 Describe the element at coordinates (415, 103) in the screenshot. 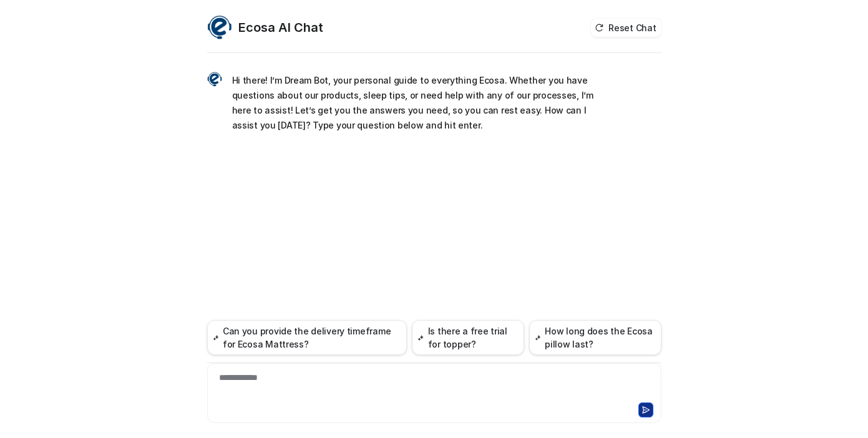

I see `p: Hi there! I’m Dream Bot, your personal guide to everything Ecosa. Whether you have questions abou...` at that location.